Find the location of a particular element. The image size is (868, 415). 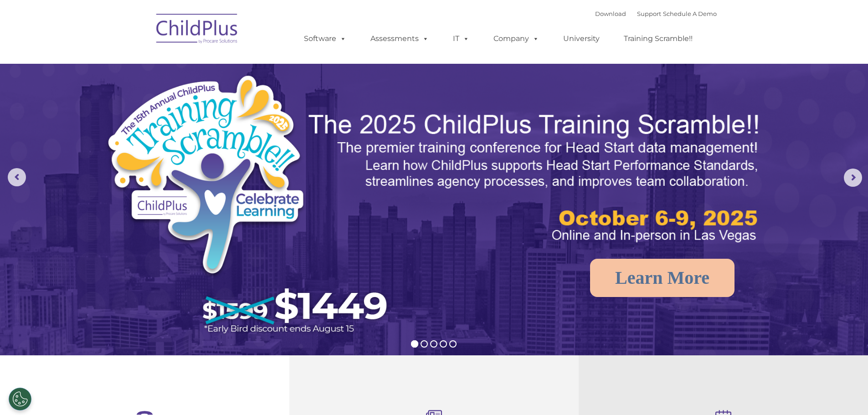

button: Cookies Settings is located at coordinates (20, 399).